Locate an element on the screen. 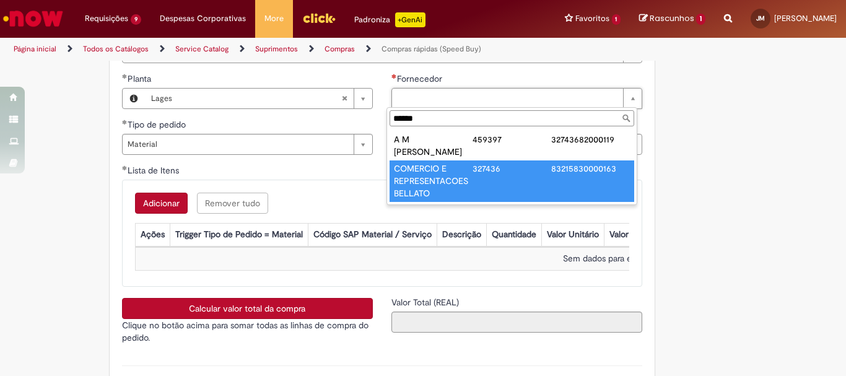 The height and width of the screenshot is (376, 846). div: COMERCIO E REPRESENTACOES BELLATO is located at coordinates (433, 181).